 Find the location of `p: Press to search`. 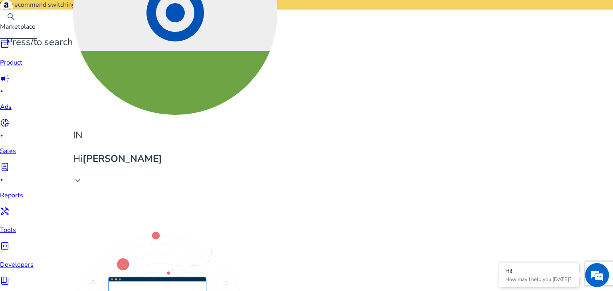

p: Press to search is located at coordinates (39, 42).